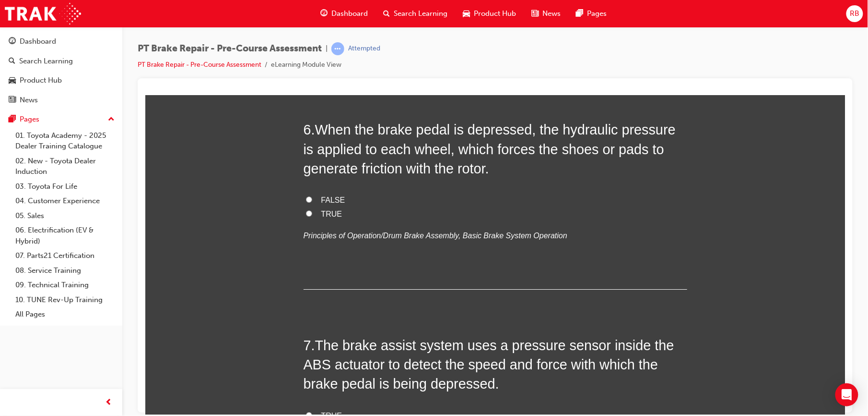 The width and height of the screenshot is (868, 416). Describe the element at coordinates (43, 14) in the screenshot. I see `img: Trak` at that location.